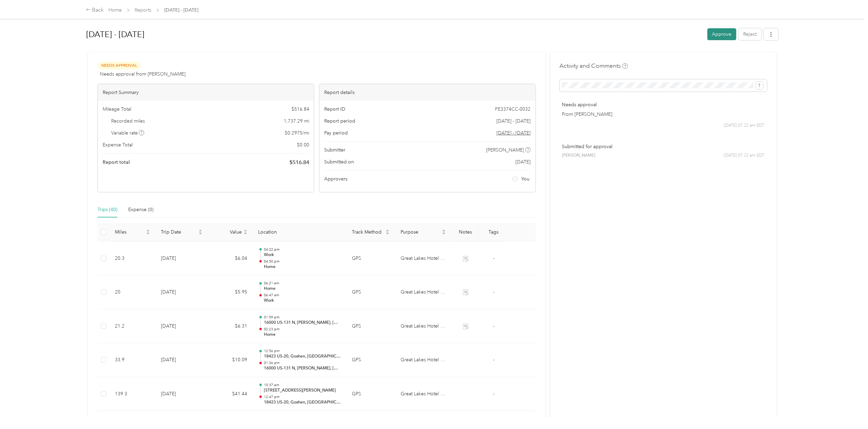 The width and height of the screenshot is (868, 429). What do you see at coordinates (117, 109) in the screenshot?
I see `span: Mileage Total` at bounding box center [117, 109].